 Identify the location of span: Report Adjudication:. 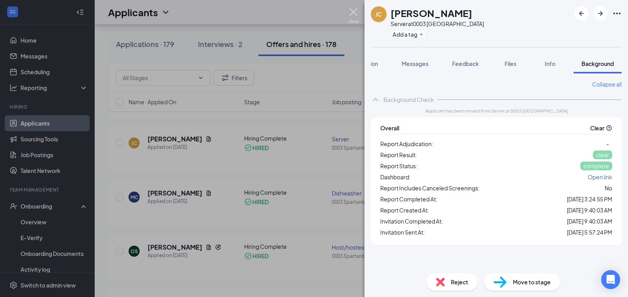
(407, 144).